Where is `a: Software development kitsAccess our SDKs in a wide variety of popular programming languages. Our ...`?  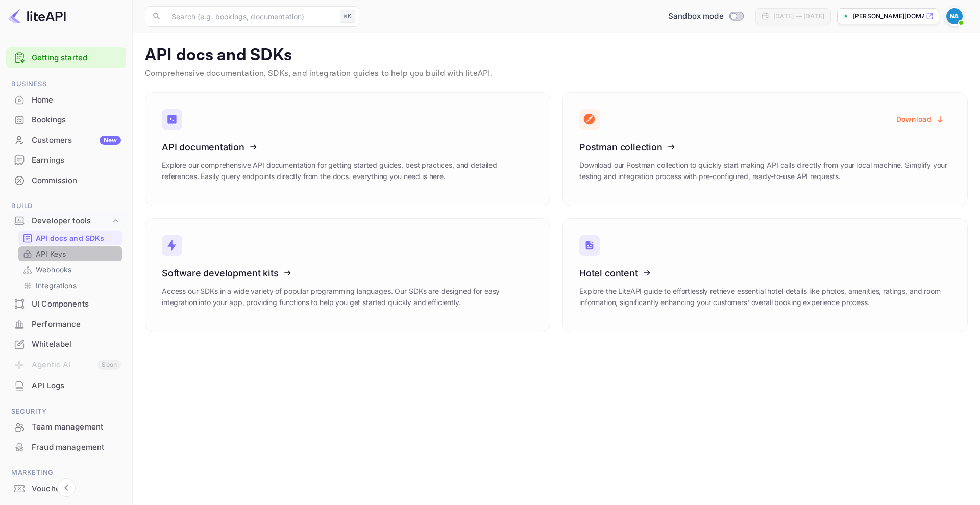
a: Software development kitsAccess our SDKs in a wide variety of popular programming languages. Our ... is located at coordinates (348, 275).